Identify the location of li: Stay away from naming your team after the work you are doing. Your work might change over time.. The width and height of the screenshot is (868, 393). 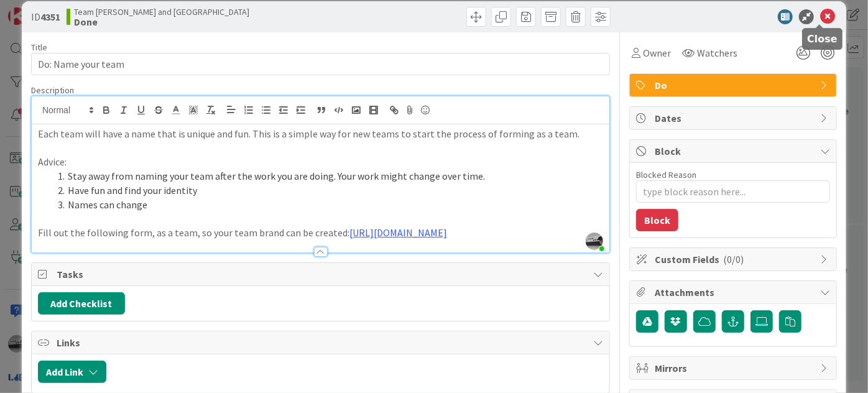
(328, 176).